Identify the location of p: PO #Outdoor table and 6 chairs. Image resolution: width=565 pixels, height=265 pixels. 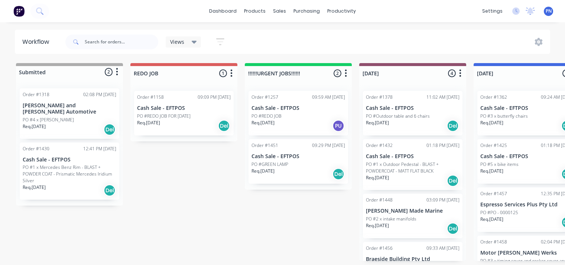
(398, 116).